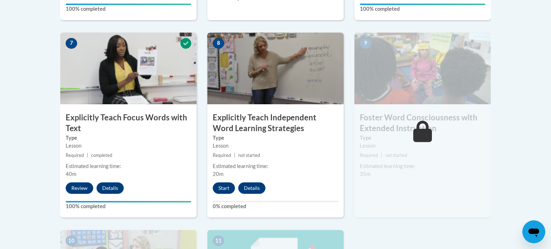 The height and width of the screenshot is (249, 551). I want to click on button: Review, so click(79, 188).